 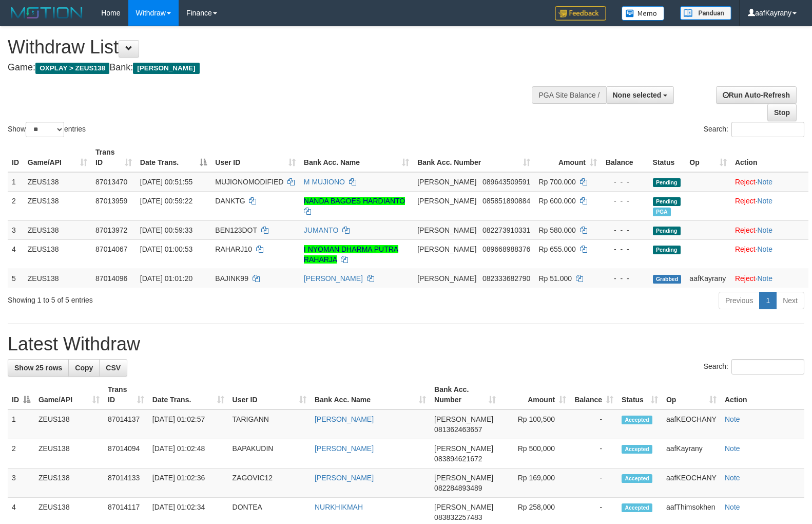 What do you see at coordinates (768, 301) in the screenshot?
I see `a: 1` at bounding box center [768, 301].